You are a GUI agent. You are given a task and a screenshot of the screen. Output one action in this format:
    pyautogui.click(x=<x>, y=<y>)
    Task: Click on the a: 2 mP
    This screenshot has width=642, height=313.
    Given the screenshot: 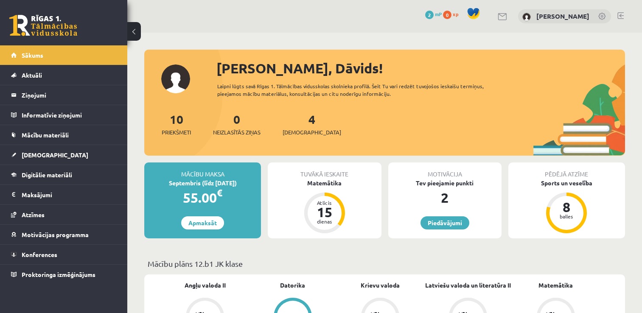 What is the action you would take?
    pyautogui.click(x=433, y=14)
    